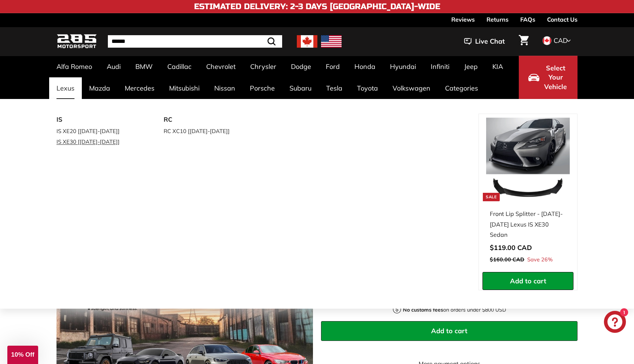  Describe the element at coordinates (484, 41) in the screenshot. I see `button: Live Chat` at that location.